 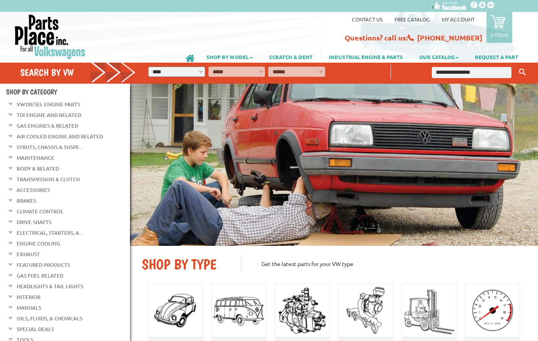 I want to click on a: Struts, Chassis & Suspe..., so click(x=50, y=147).